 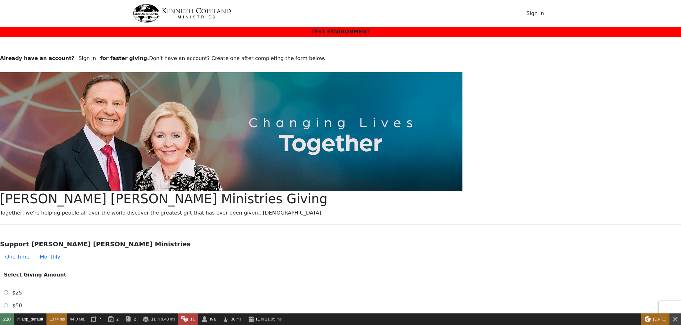 I want to click on a: 44.0 MiB, so click(x=77, y=319).